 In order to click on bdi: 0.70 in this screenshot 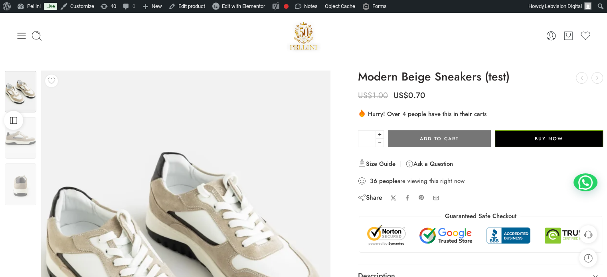, I will do `click(410, 95)`.